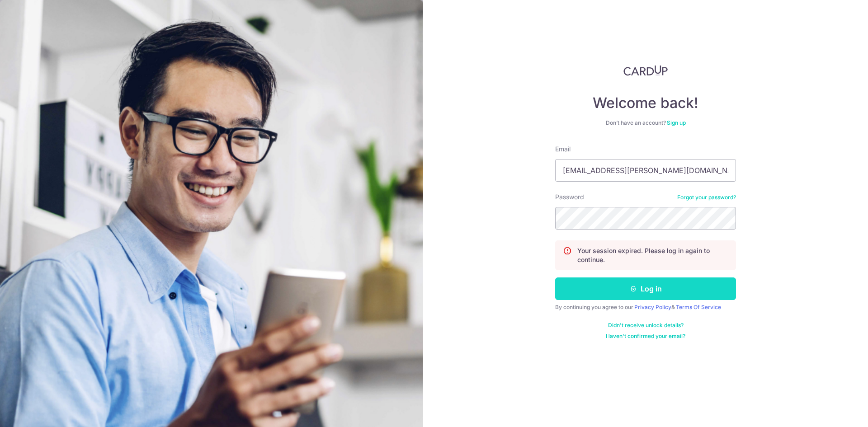 This screenshot has height=427, width=868. I want to click on img: CardUp Logo, so click(645, 70).